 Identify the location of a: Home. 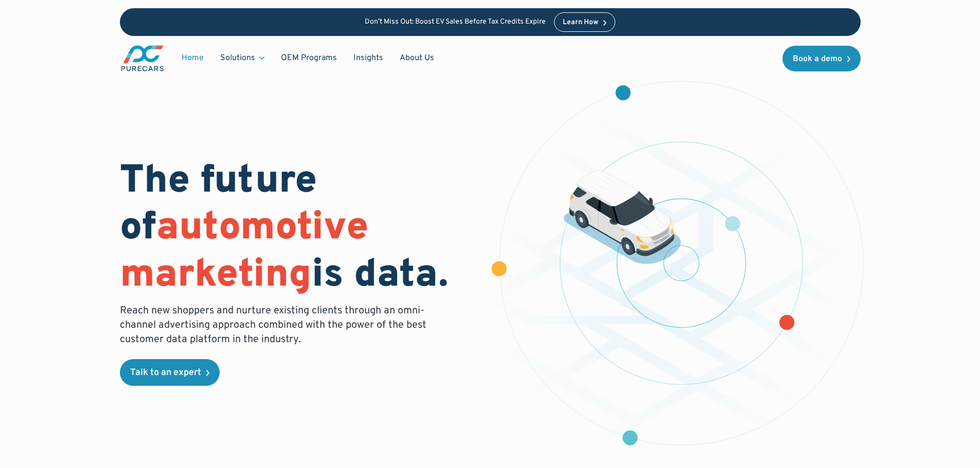
(192, 58).